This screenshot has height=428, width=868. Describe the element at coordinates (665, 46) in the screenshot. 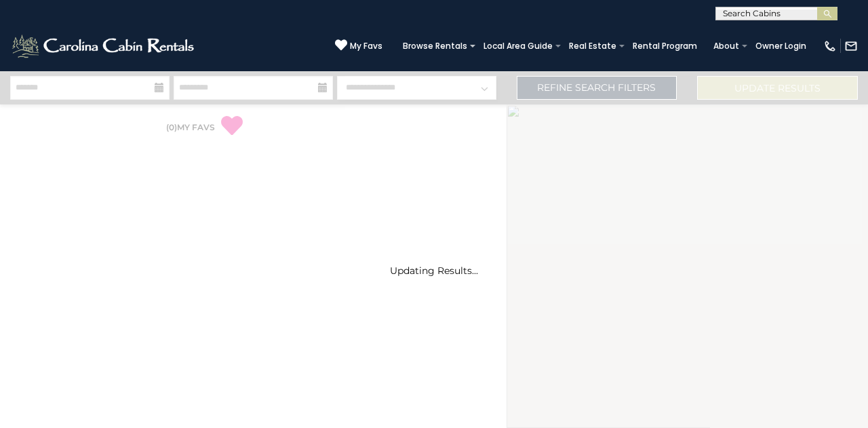

I see `a: Rental Program` at that location.